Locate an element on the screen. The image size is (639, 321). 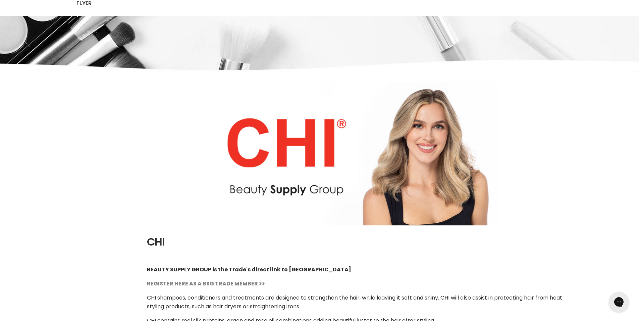
button: Open gorgias live chat is located at coordinates (13, 12).